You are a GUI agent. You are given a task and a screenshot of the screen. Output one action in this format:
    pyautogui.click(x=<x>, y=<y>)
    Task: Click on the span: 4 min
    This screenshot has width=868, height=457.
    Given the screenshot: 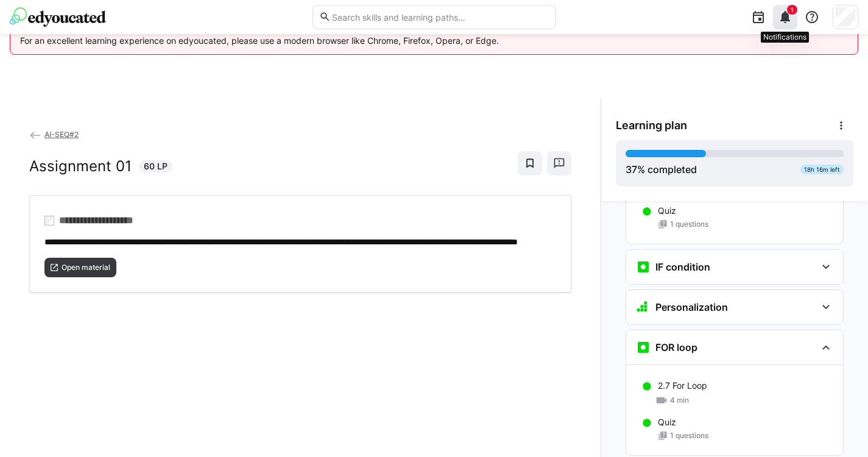 What is the action you would take?
    pyautogui.click(x=679, y=400)
    